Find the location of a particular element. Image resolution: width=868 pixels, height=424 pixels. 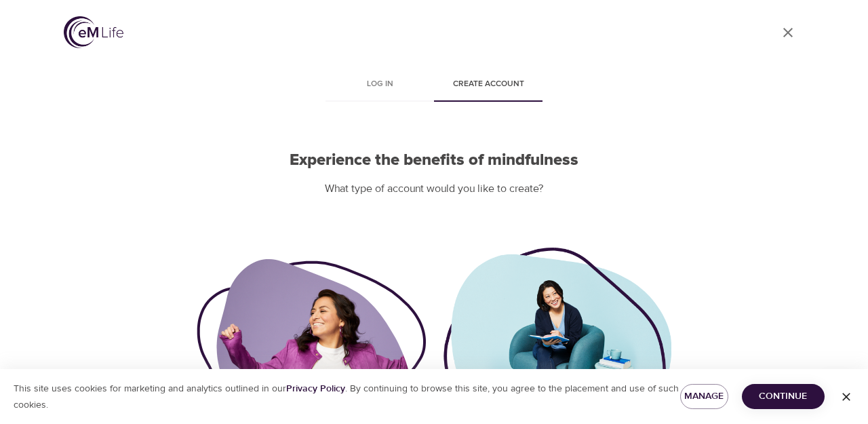

span: Create account is located at coordinates (488, 84).